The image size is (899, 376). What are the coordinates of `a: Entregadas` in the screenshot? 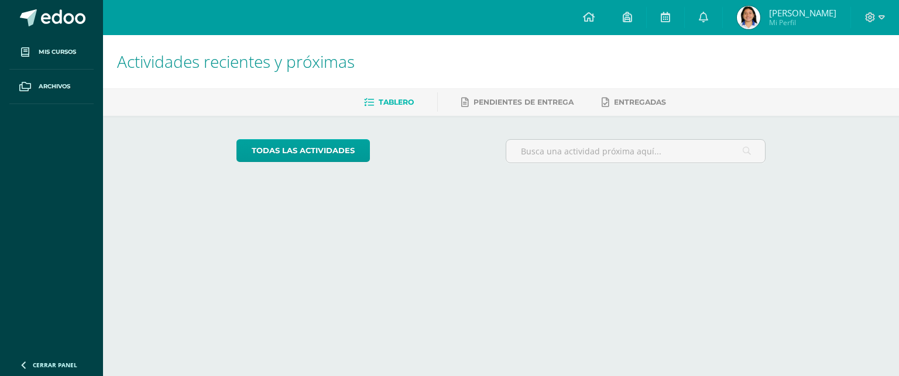 It's located at (634, 102).